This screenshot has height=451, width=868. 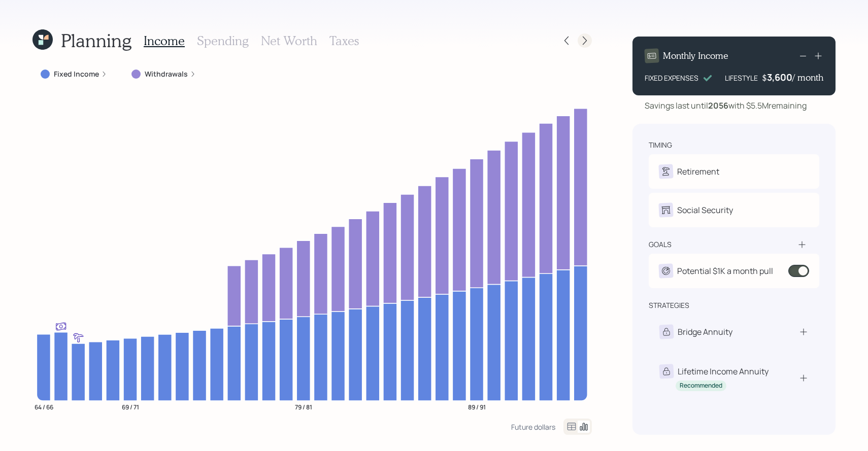 What do you see at coordinates (808, 78) in the screenshot?
I see `h4: / month` at bounding box center [808, 78].